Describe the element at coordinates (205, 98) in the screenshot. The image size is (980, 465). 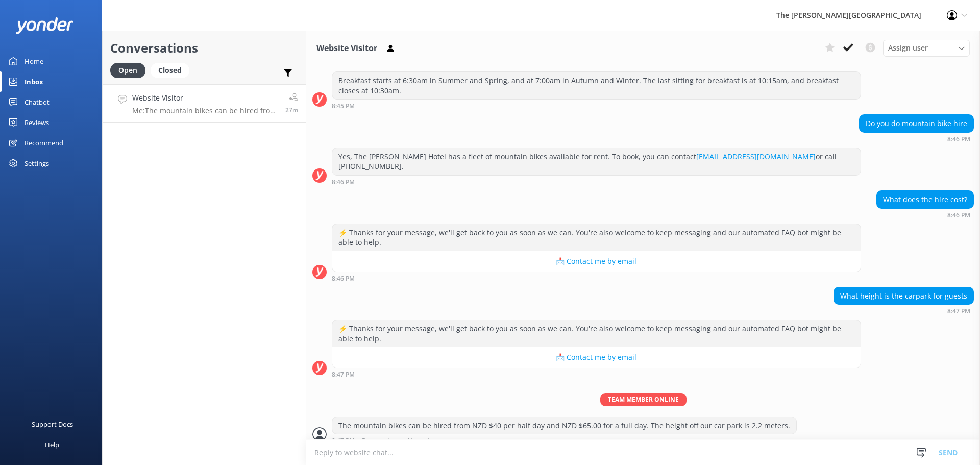
I see `h4: Website Visitor` at that location.